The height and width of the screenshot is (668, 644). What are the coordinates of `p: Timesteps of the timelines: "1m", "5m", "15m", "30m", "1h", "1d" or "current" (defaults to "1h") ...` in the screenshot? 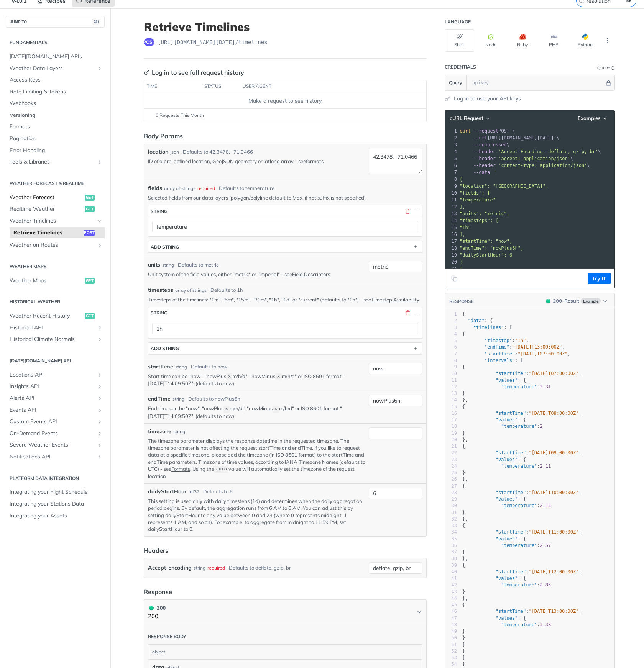 It's located at (285, 300).